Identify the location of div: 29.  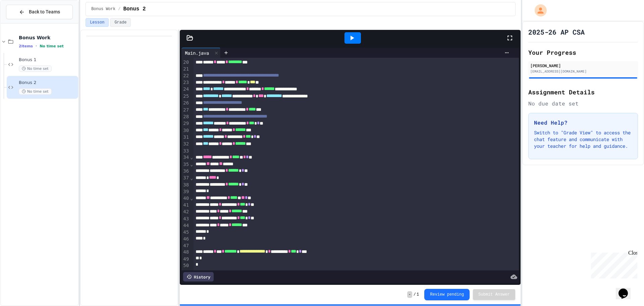
(186, 124).